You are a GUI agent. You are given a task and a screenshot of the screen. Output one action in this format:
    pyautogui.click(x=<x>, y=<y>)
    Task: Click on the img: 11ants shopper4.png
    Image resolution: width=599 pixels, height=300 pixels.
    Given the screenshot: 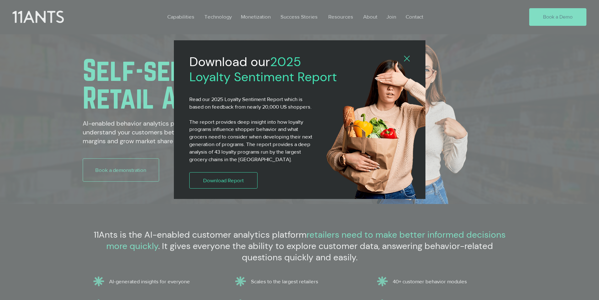 What is the action you would take?
    pyautogui.click(x=387, y=131)
    